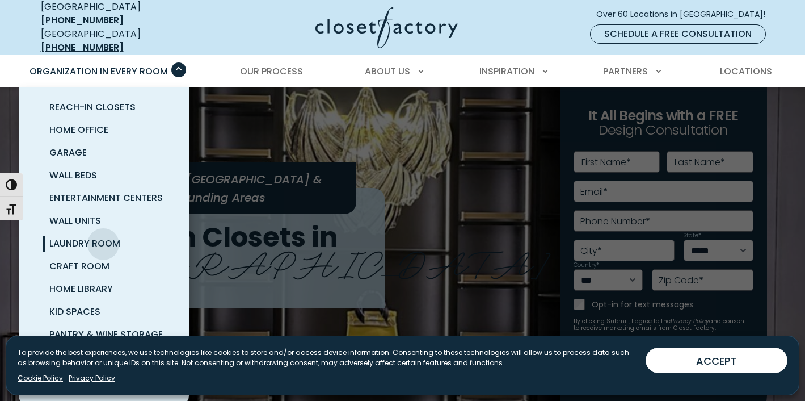 The image size is (805, 401). Describe the element at coordinates (75, 311) in the screenshot. I see `span: Kid Spaces` at that location.